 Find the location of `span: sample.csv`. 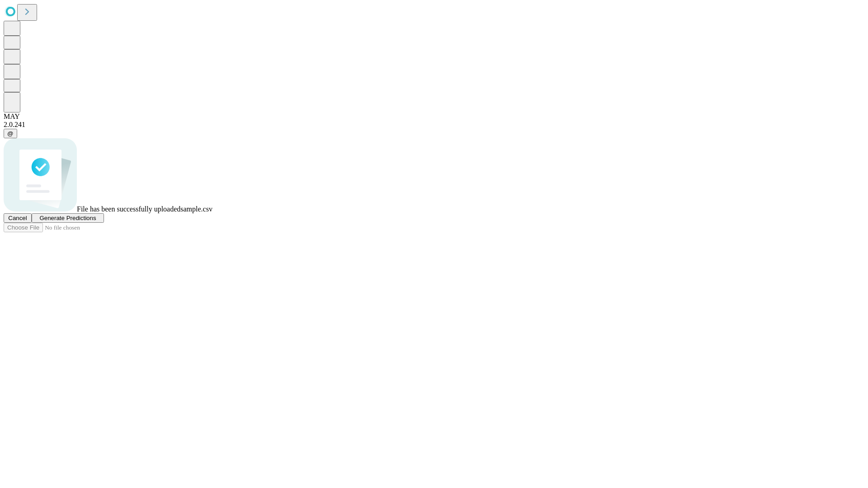

span: sample.csv is located at coordinates (196, 209).